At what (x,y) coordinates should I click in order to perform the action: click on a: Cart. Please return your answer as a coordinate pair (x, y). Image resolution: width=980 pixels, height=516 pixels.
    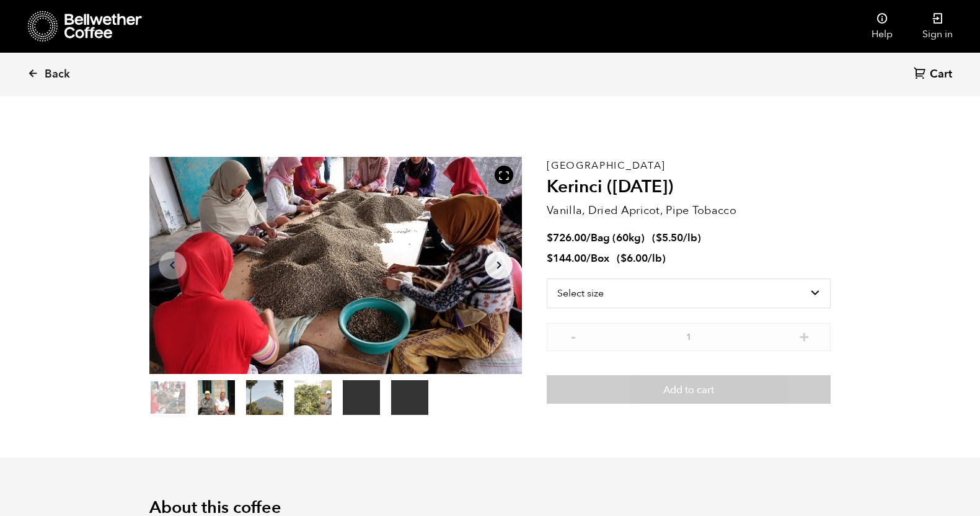
    Looking at the image, I should click on (935, 75).